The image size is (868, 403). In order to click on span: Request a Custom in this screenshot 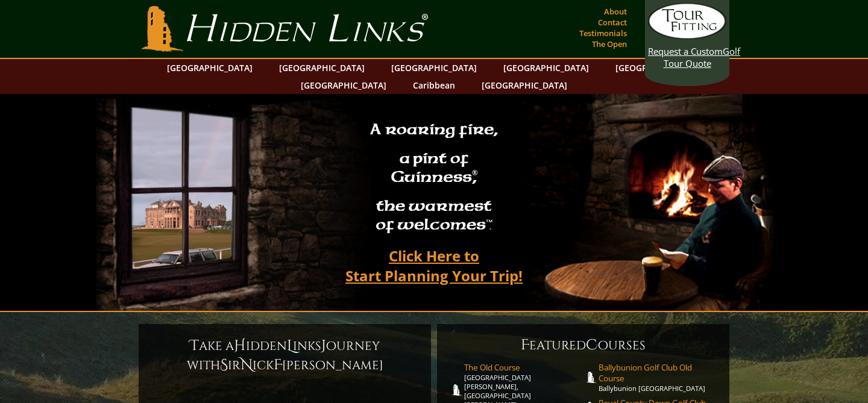, I will do `click(685, 51)`.